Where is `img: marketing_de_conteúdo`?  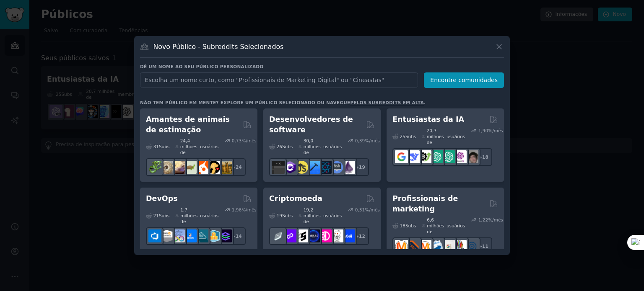
img: marketing_de_conteúdo is located at coordinates (401, 246).